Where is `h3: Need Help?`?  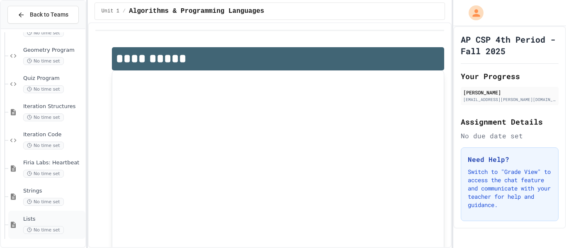
h3: Need Help? is located at coordinates (510, 160).